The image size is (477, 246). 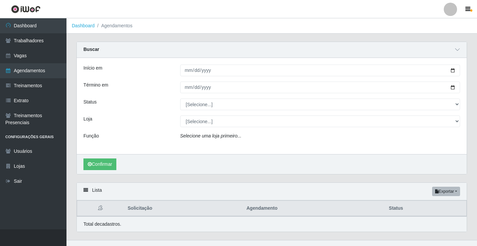 I want to click on th: Status, so click(x=426, y=208).